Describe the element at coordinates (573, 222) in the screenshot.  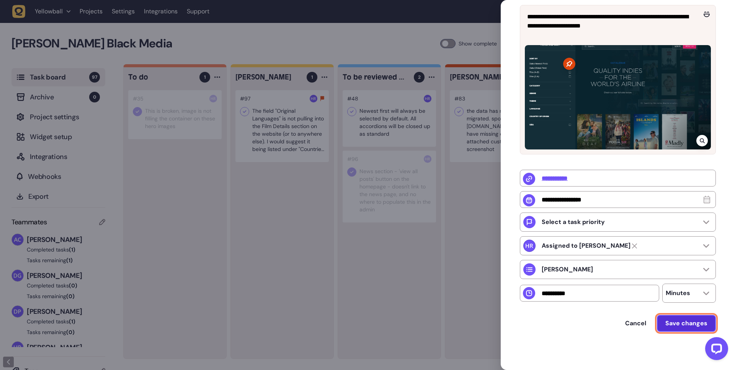
I see `p: Select a task priority` at that location.